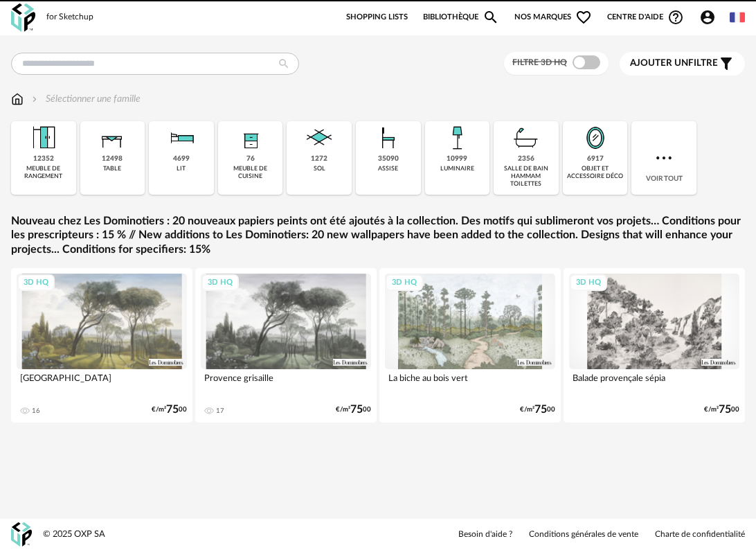 The width and height of the screenshot is (756, 550). I want to click on a: 3D HQ La biche au bois vert €/m²7500, so click(470, 345).